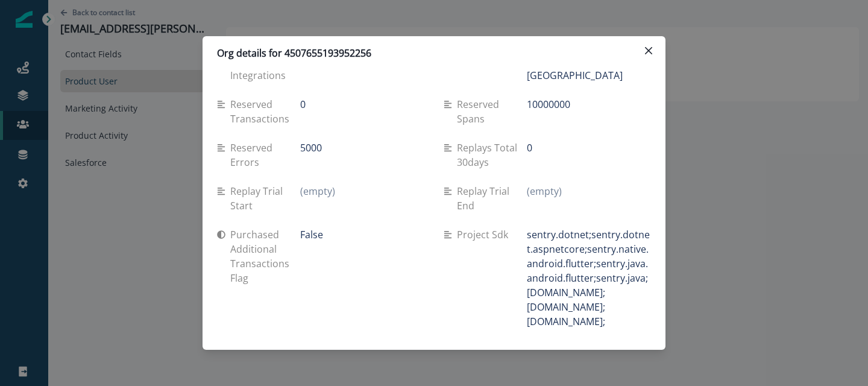  I want to click on button: Close, so click(649, 50).